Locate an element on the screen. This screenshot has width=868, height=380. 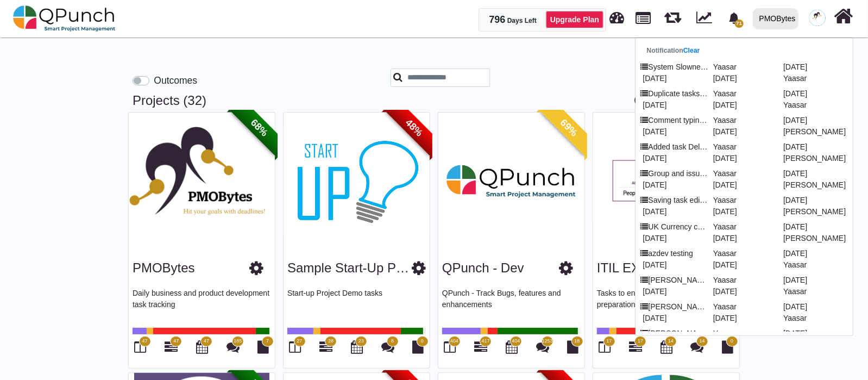
span: 71 is located at coordinates (740, 24).